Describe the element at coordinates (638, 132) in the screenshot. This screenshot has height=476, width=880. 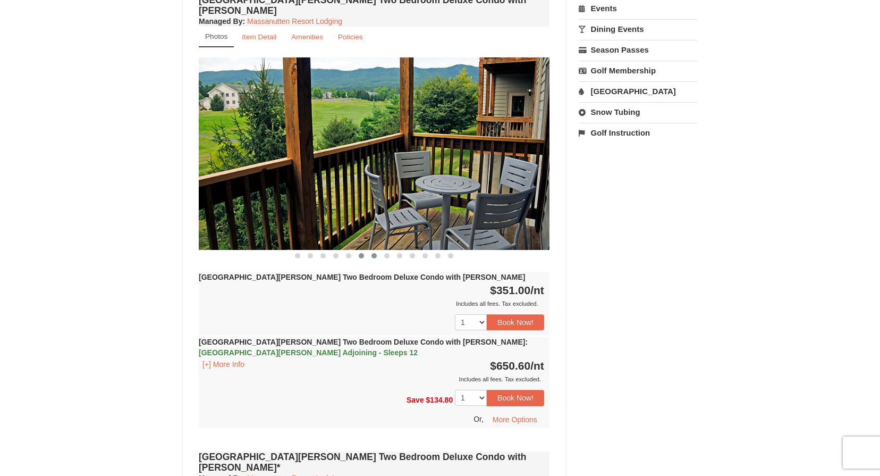
I see `a: Golf Instruction` at that location.